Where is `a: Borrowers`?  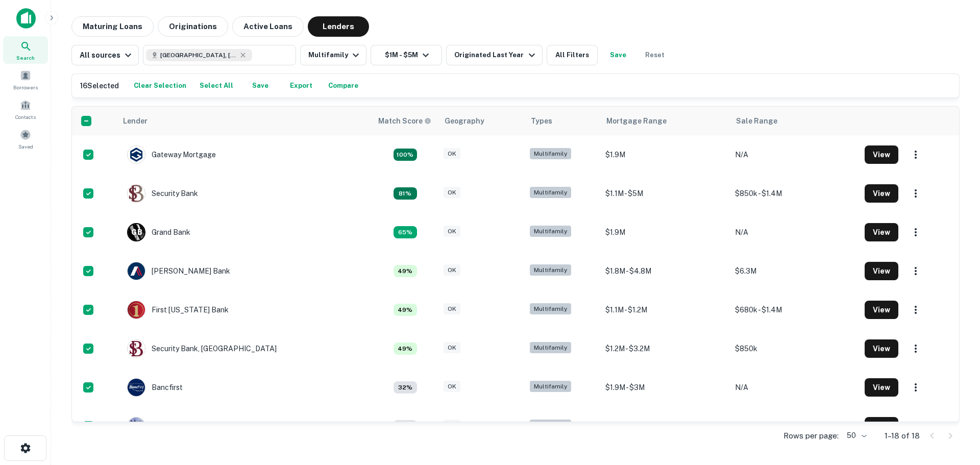 a: Borrowers is located at coordinates (25, 80).